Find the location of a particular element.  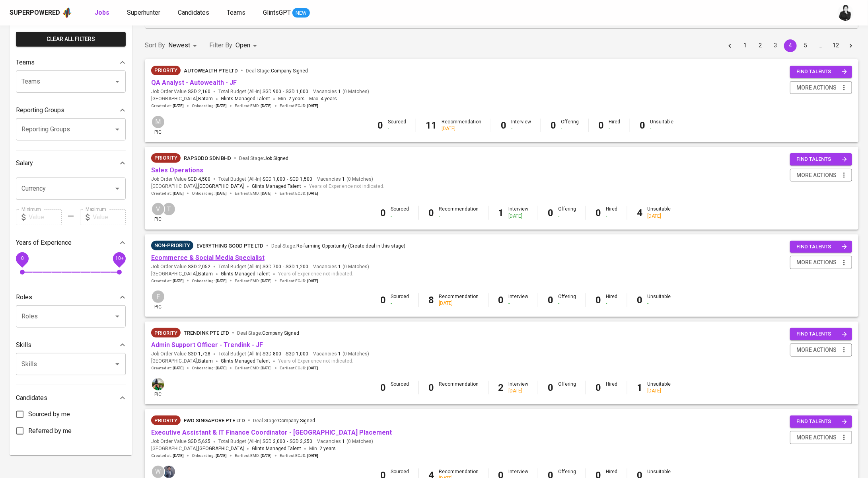

p: Filter By is located at coordinates (220, 46).